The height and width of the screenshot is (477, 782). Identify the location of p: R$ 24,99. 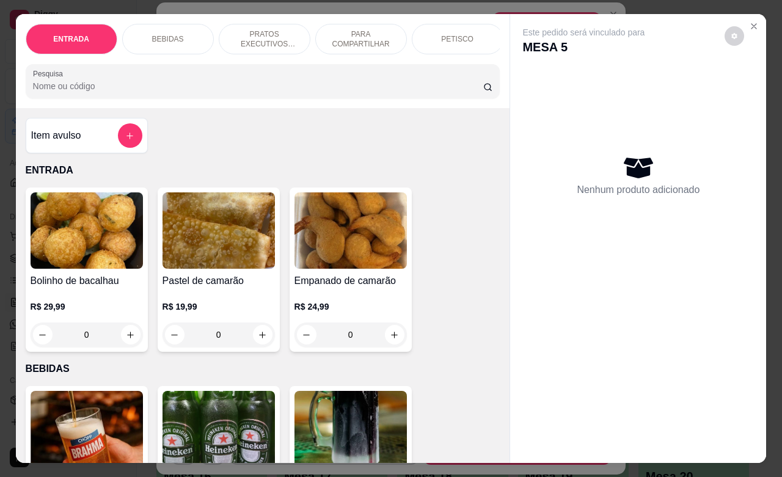
(351, 307).